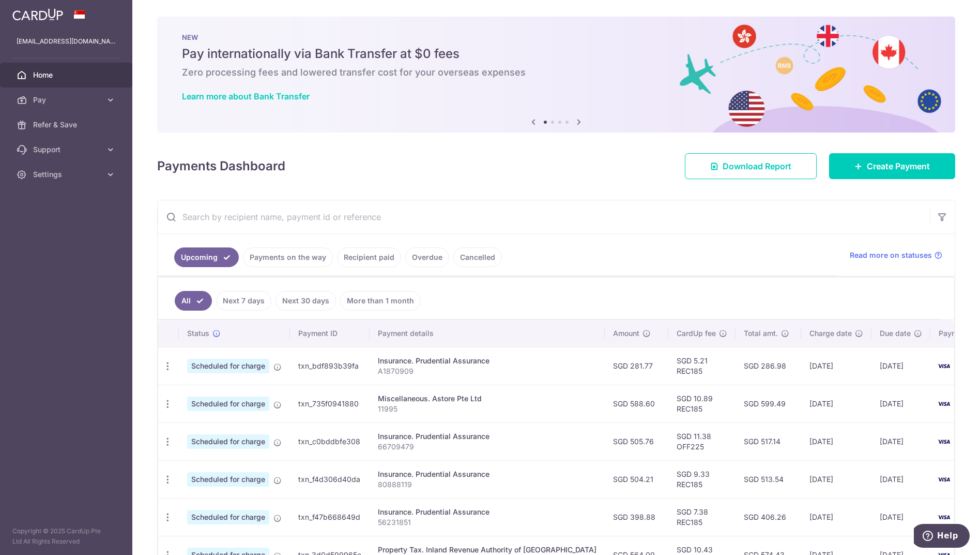  What do you see at coordinates (487, 522) in the screenshot?
I see `p: 56231851` at bounding box center [487, 522].